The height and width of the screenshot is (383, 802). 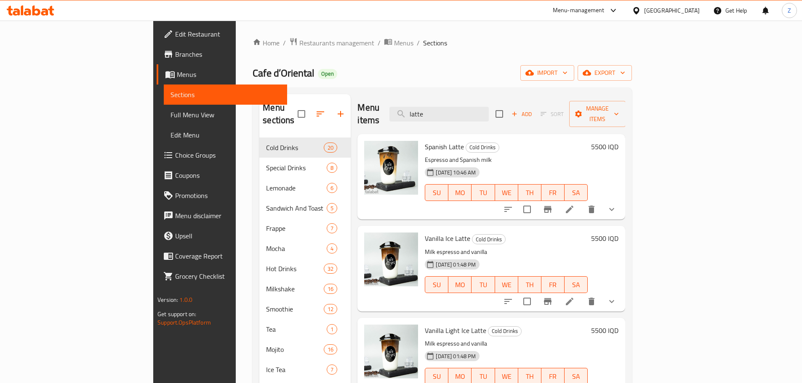 I want to click on span: Mocha, so click(x=296, y=249).